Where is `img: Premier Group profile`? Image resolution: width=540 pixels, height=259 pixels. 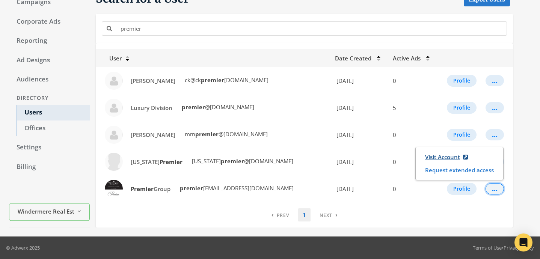 img: Premier Group profile is located at coordinates (114, 189).